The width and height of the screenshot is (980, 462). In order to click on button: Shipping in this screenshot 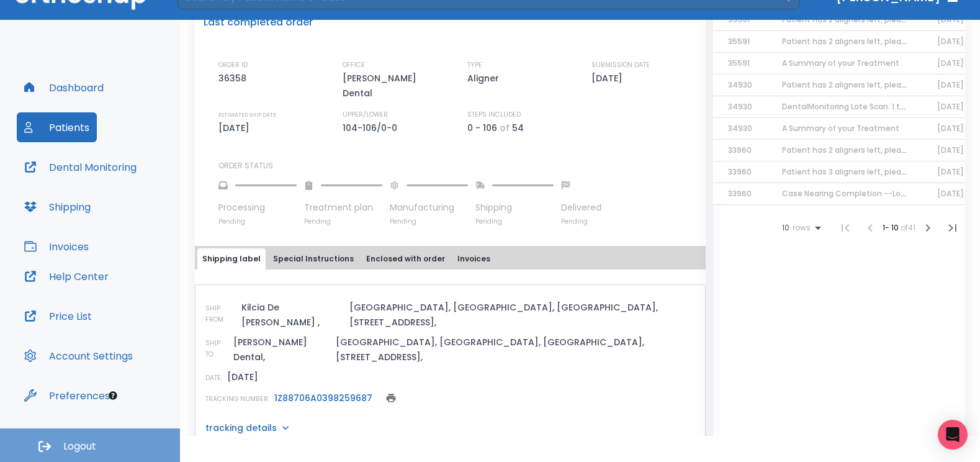, I will do `click(57, 207)`.